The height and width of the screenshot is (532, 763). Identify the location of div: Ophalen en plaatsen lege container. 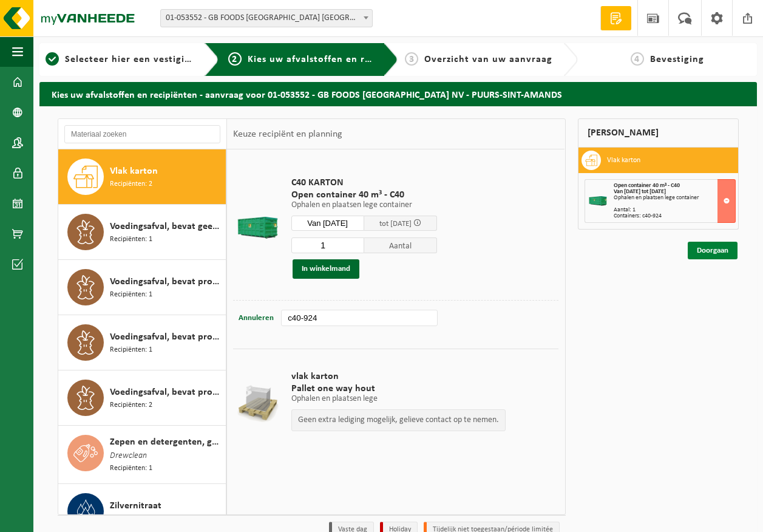
(675, 198).